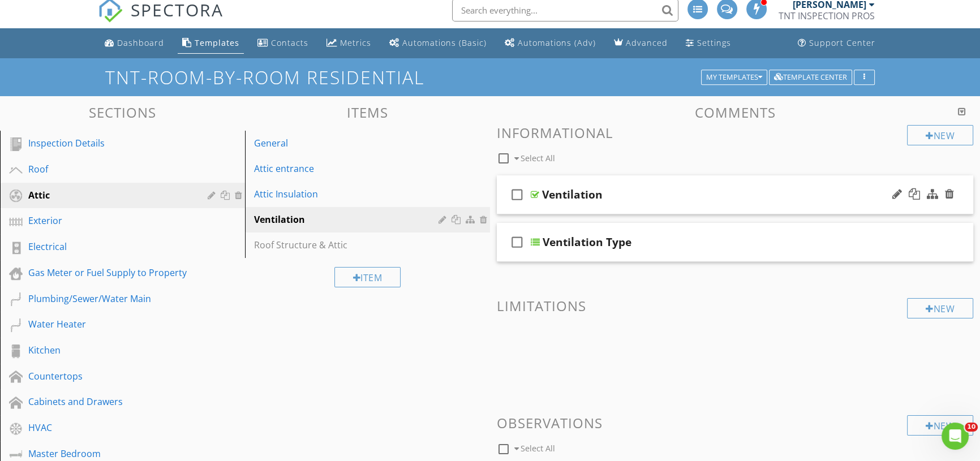 The width and height of the screenshot is (980, 461). What do you see at coordinates (826, 16) in the screenshot?
I see `div: TNT INSPECTION PROS` at bounding box center [826, 16].